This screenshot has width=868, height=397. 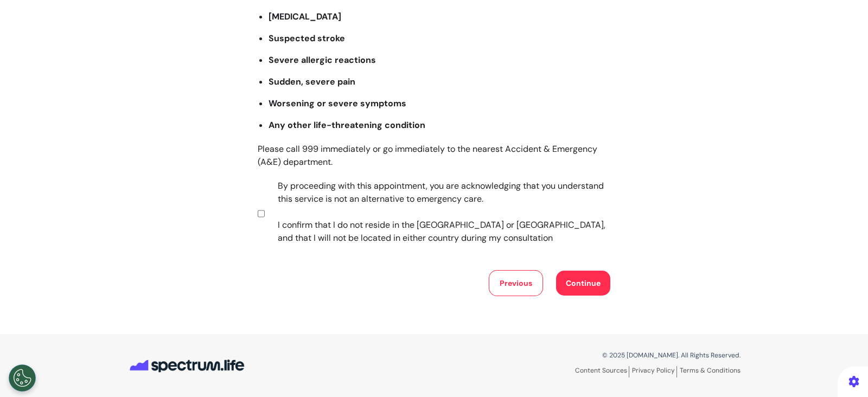 I want to click on b: Any other life-threatening condition, so click(x=347, y=125).